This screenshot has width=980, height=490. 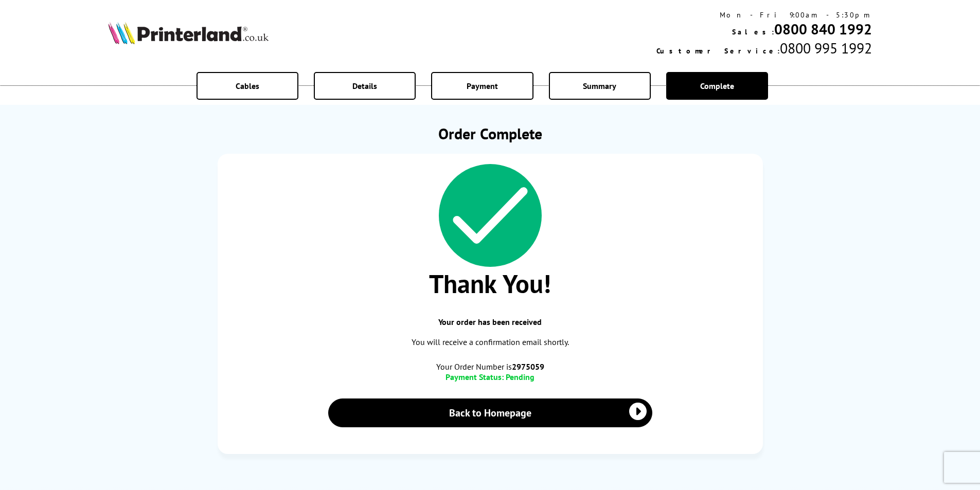 What do you see at coordinates (490, 133) in the screenshot?
I see `h1: Order Complete` at bounding box center [490, 133].